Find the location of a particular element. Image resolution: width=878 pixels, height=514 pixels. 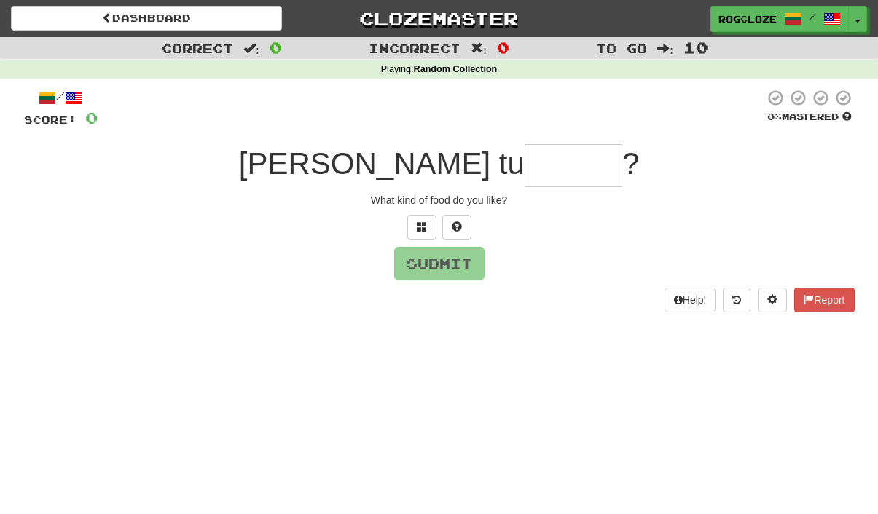

span: To go is located at coordinates (621, 48).